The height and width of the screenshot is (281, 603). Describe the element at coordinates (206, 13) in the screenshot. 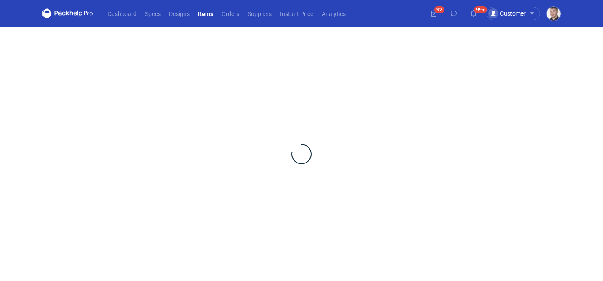

I see `a: Items` at that location.